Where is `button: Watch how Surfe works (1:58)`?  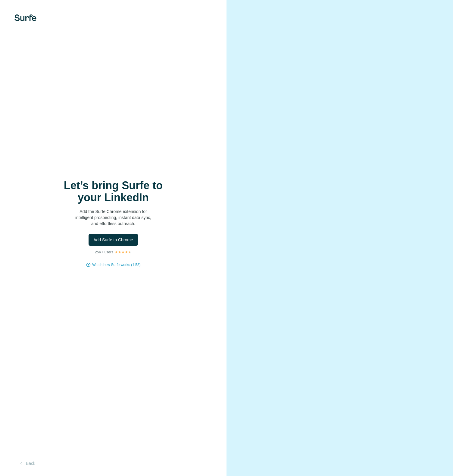 button: Watch how Surfe works (1:58) is located at coordinates (116, 265).